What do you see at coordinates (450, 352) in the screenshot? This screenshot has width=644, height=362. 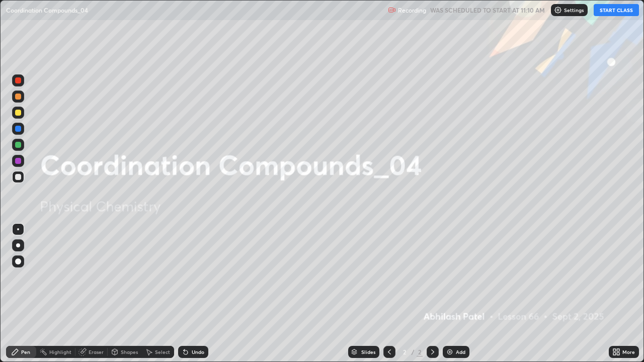 I see `img: add-slide-button` at bounding box center [450, 352].